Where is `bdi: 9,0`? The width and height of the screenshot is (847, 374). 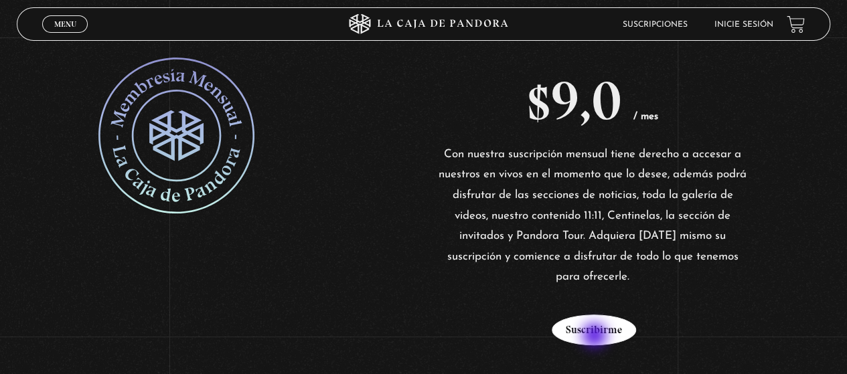 bdi: 9,0 is located at coordinates (574, 101).